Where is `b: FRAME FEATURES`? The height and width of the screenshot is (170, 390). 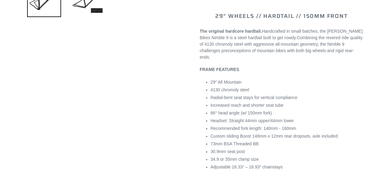
b: FRAME FEATURES is located at coordinates (219, 69).